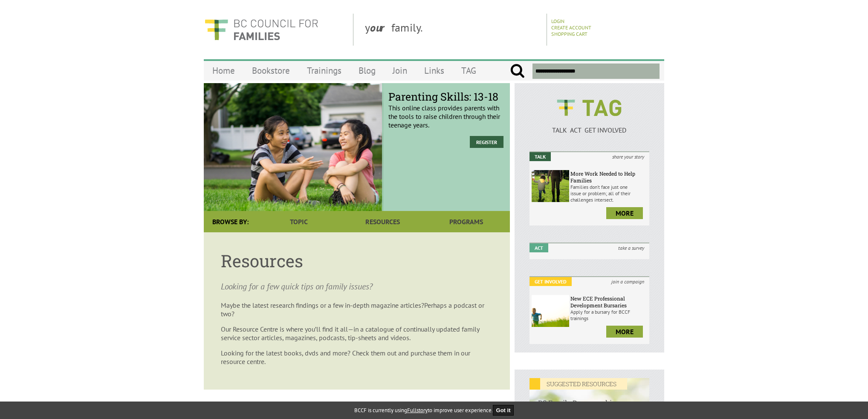 The image size is (868, 419). What do you see at coordinates (469, 70) in the screenshot?
I see `a: TAG` at bounding box center [469, 70].